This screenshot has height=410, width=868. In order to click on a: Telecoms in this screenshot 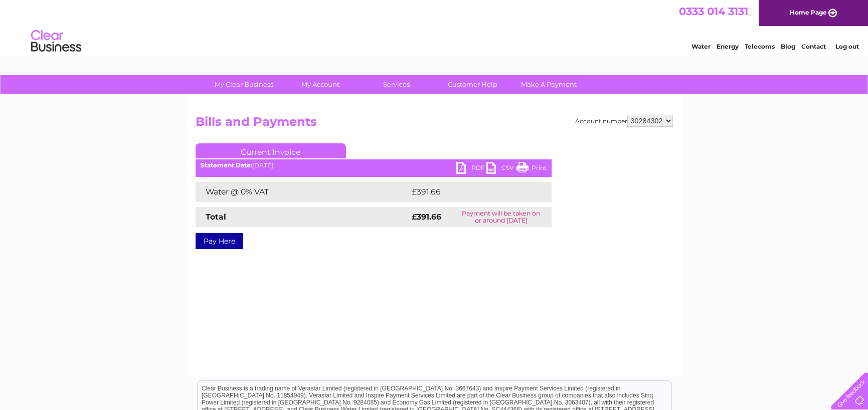, I will do `click(760, 46)`.